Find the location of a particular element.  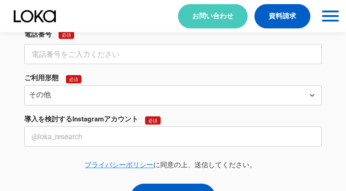

p: 導入を検討するInstagramアカウント is located at coordinates (81, 119).